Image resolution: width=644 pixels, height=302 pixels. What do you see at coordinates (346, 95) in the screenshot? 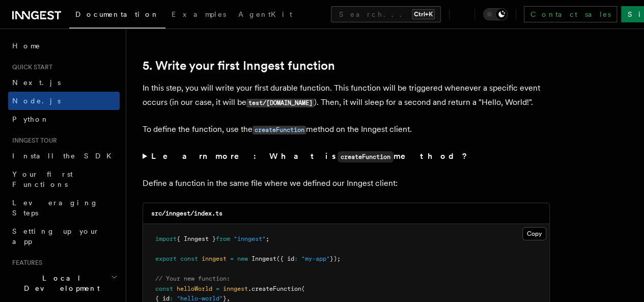
I see `p: In this step, you will write your first durable function. This function will be triggered wheneve...` at bounding box center [346, 95].